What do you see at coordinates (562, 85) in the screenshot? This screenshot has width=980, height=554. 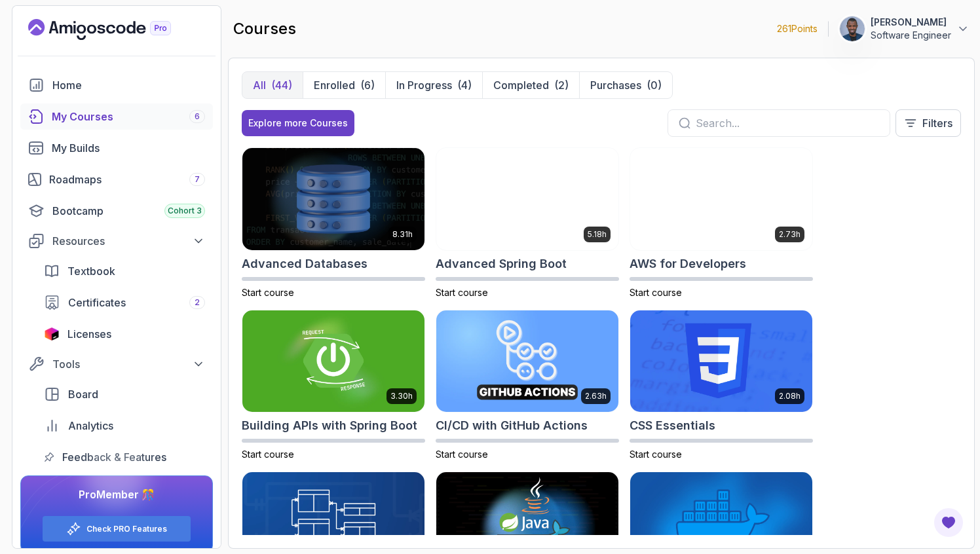 I see `div: (2)` at bounding box center [562, 85].